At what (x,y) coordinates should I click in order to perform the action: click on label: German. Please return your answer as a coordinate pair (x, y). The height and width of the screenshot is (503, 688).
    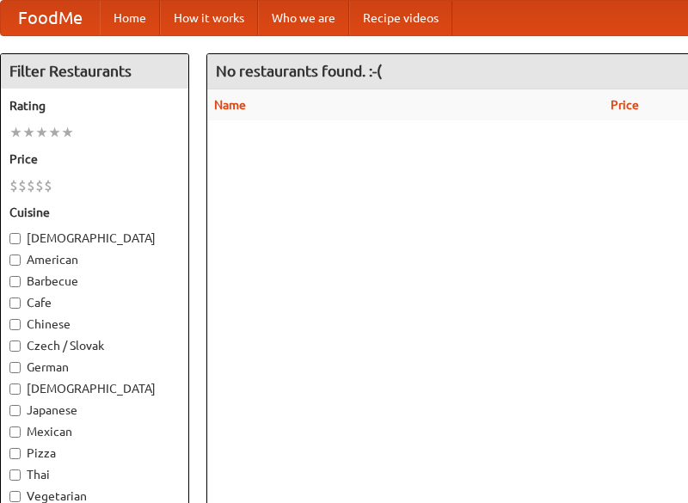
    Looking at the image, I should click on (95, 367).